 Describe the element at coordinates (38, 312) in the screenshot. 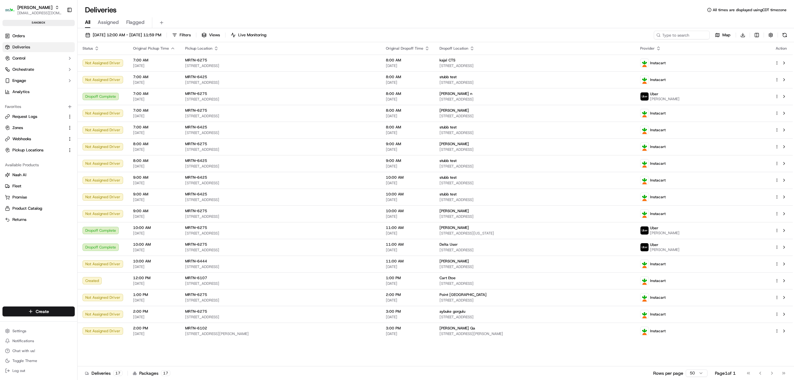

I see `button: Create` at that location.